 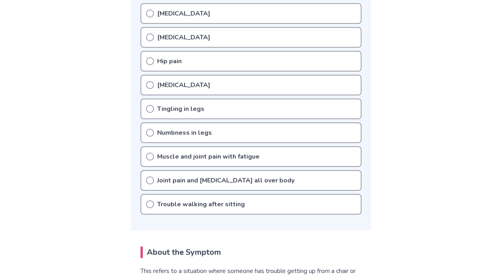 I want to click on p: Trouble walking after sitting, so click(x=201, y=204).